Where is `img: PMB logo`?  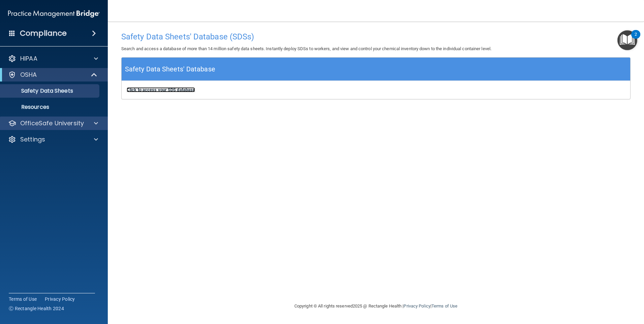 img: PMB logo is located at coordinates (54, 14).